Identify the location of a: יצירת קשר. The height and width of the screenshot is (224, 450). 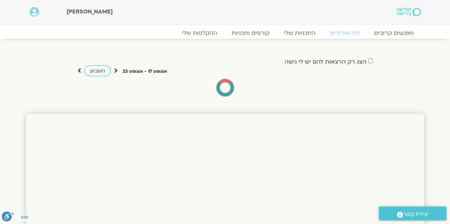
(412, 214).